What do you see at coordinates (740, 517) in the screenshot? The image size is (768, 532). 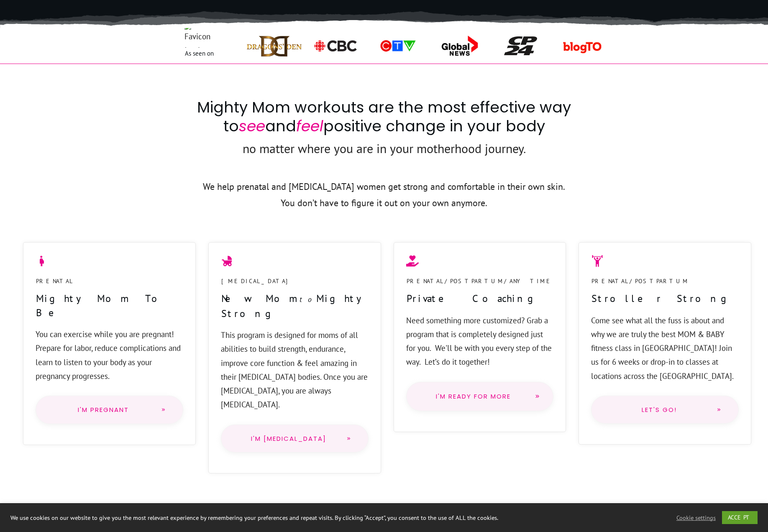 I see `a: ACCEPT` at bounding box center [740, 517].